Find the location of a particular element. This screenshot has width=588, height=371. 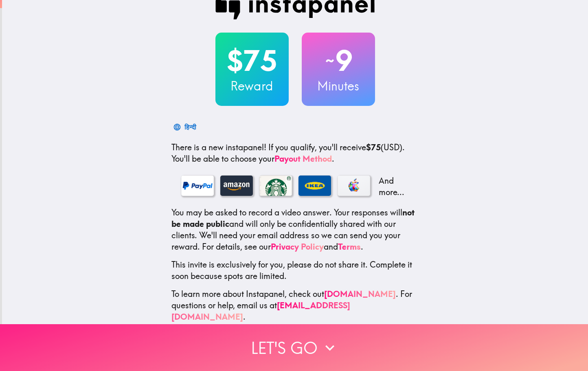

p: If you qualify, you'll receive (USD) . You'll be able to choose your . is located at coordinates (295, 153).